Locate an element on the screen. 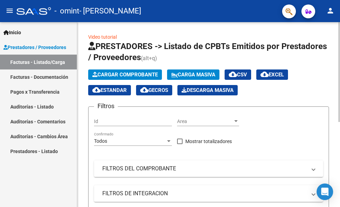 Image resolution: width=340 pixels, height=207 pixels. button: Gecros is located at coordinates (154, 90).